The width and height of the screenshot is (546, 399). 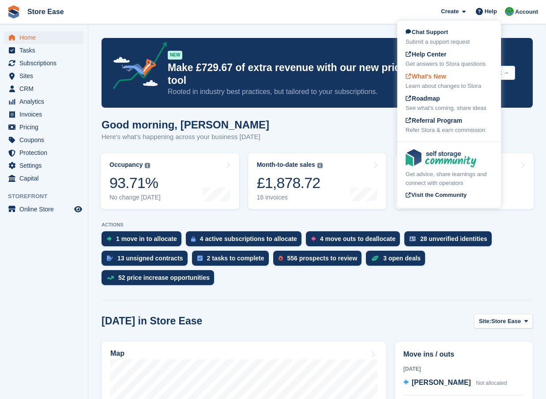 What do you see at coordinates (464, 354) in the screenshot?
I see `h2: Move ins / outs` at bounding box center [464, 354].